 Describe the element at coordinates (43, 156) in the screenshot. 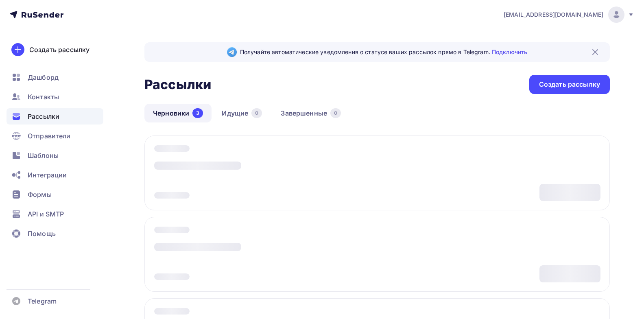

I see `span: Шаблоны` at that location.